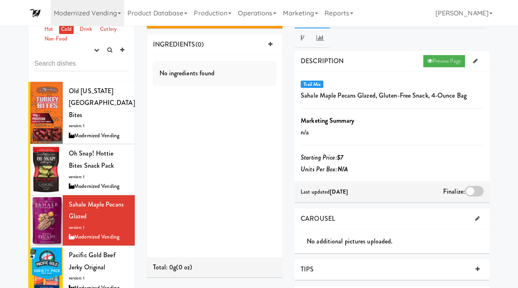 Image resolution: width=518 pixels, height=288 pixels. I want to click on span: Sahale Maple Pecans Glazed, so click(96, 210).